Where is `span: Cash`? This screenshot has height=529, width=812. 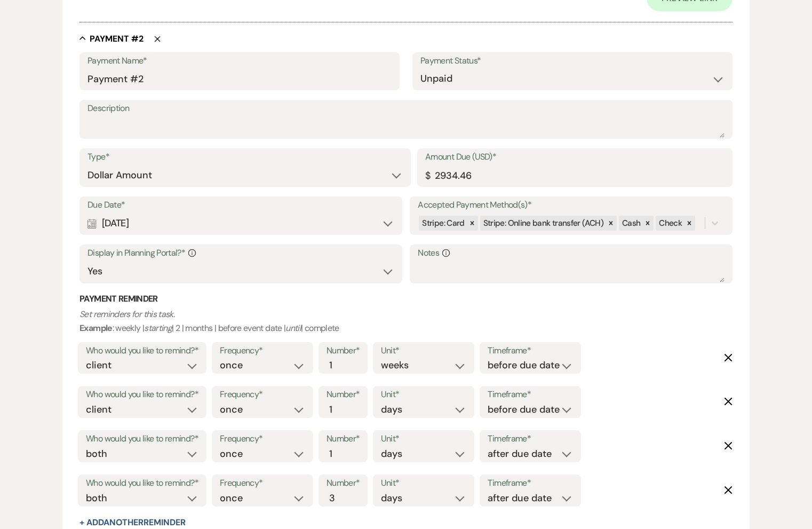 span: Cash is located at coordinates (631, 224).